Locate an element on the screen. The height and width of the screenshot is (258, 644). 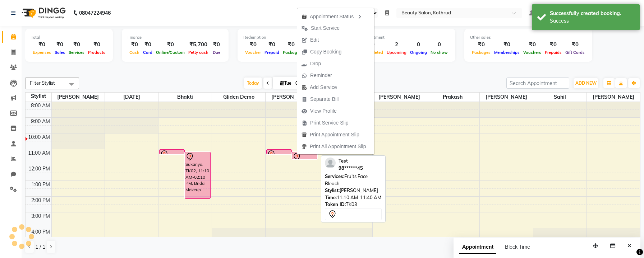
div: Appointment is located at coordinates (405, 38).